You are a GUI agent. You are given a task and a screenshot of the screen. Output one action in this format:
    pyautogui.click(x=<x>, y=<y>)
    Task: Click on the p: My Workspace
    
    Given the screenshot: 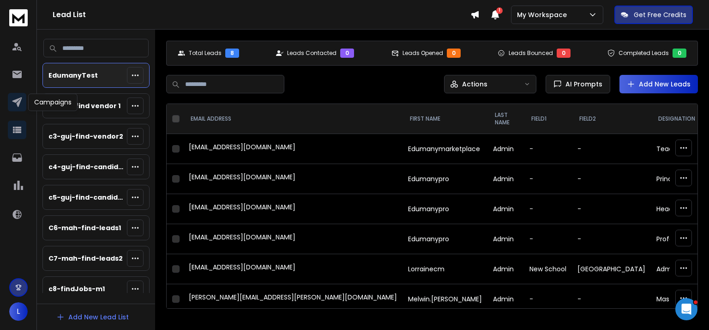 What is the action you would take?
    pyautogui.click(x=544, y=15)
    